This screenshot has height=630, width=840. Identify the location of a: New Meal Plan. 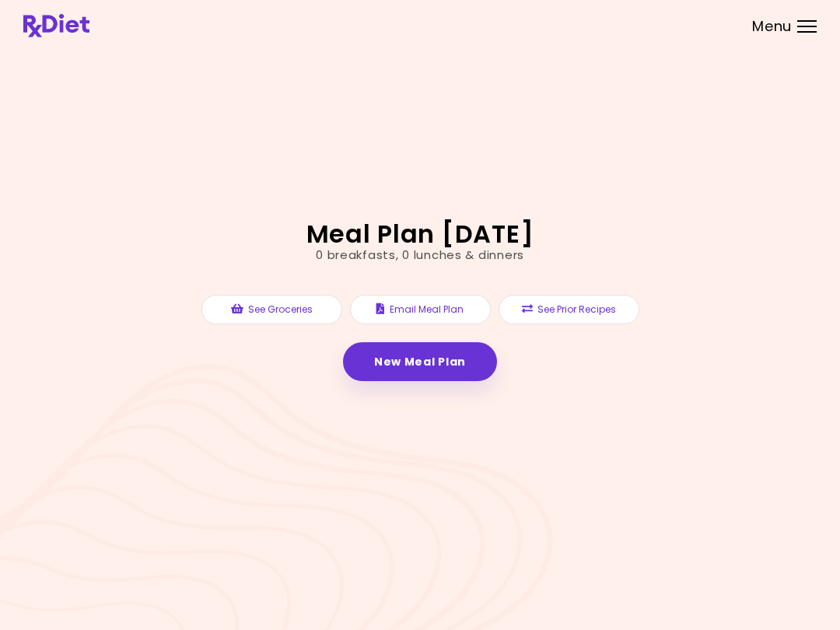
(420, 362).